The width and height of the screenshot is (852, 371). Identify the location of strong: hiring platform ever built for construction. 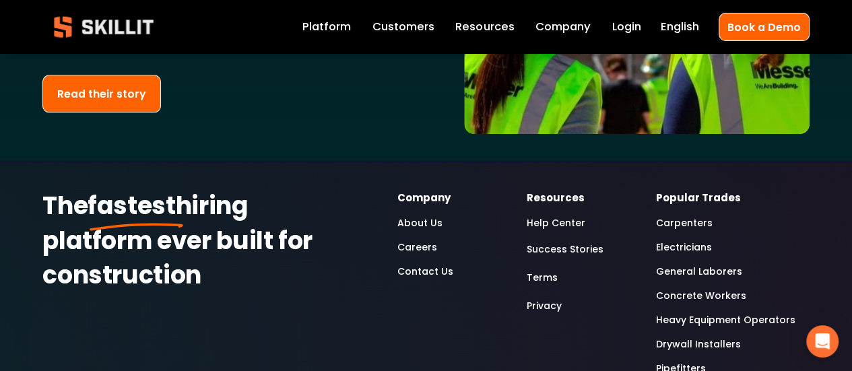
(180, 242).